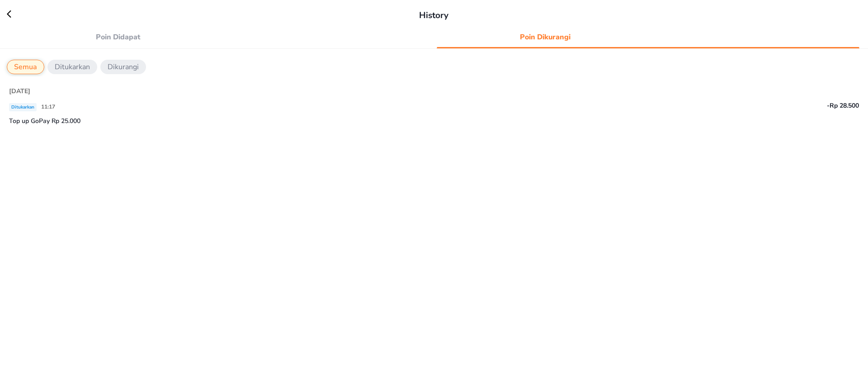 This screenshot has height=374, width=868. Describe the element at coordinates (123, 67) in the screenshot. I see `p: Dikurangi` at that location.